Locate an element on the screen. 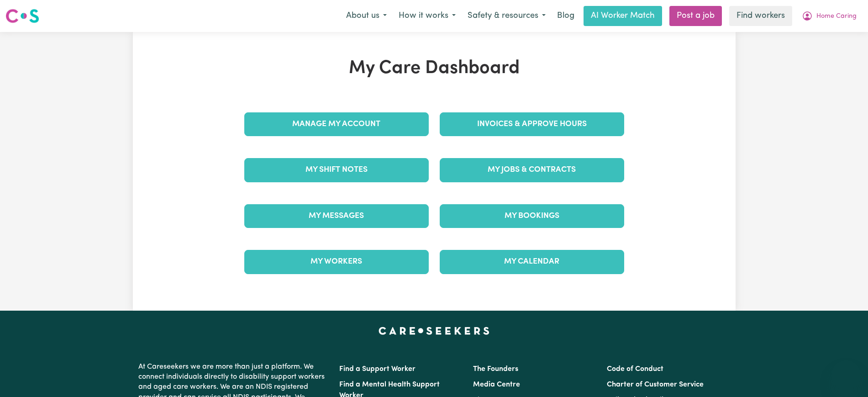 This screenshot has height=397, width=868. a: My Jobs & Contracts is located at coordinates (532, 170).